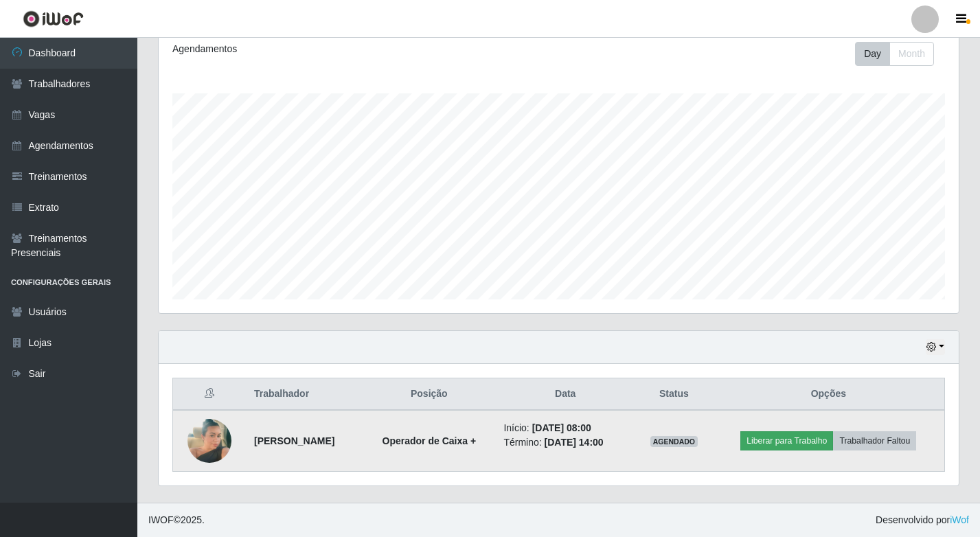  Describe the element at coordinates (565, 428) in the screenshot. I see `li: Início:` at that location.